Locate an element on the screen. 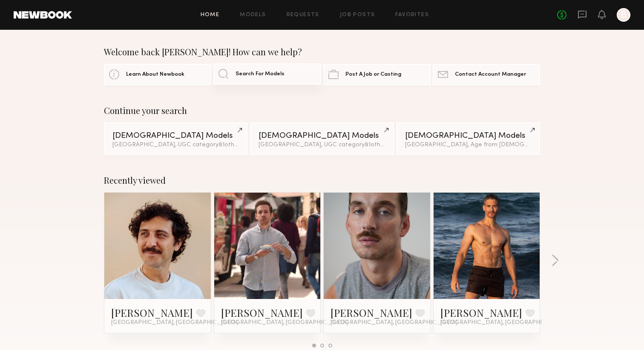 The height and width of the screenshot is (350, 644). a: Requests is located at coordinates (303, 15).